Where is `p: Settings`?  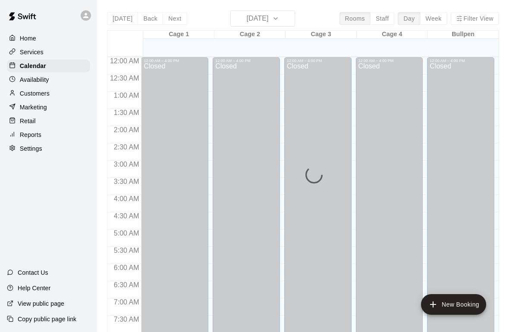 p: Settings is located at coordinates (31, 149).